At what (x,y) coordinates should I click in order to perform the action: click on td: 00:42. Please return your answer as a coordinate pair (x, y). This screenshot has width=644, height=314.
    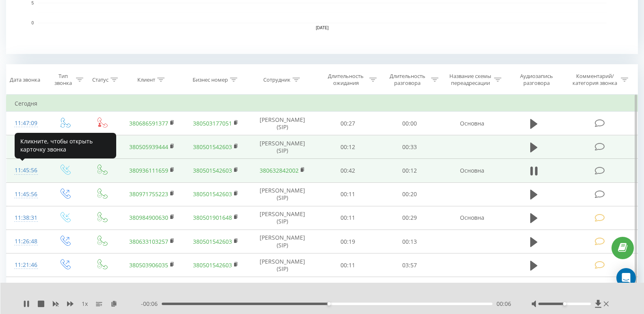
    Looking at the image, I should click on (348, 171).